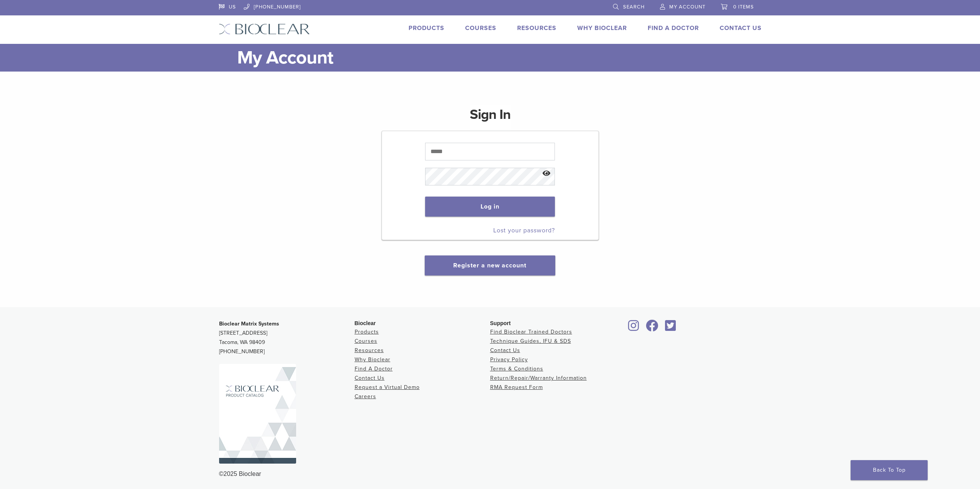 The width and height of the screenshot is (980, 489). Describe the element at coordinates (510, 359) in the screenshot. I see `a: Privacy Policy` at that location.